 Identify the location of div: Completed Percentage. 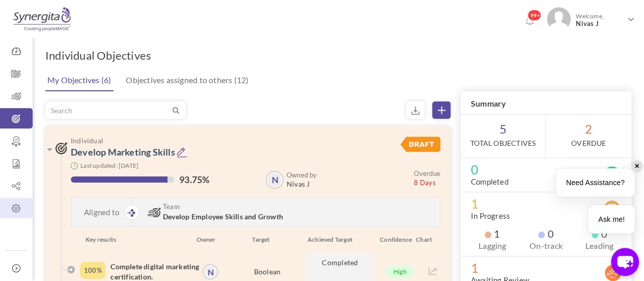
(93, 270).